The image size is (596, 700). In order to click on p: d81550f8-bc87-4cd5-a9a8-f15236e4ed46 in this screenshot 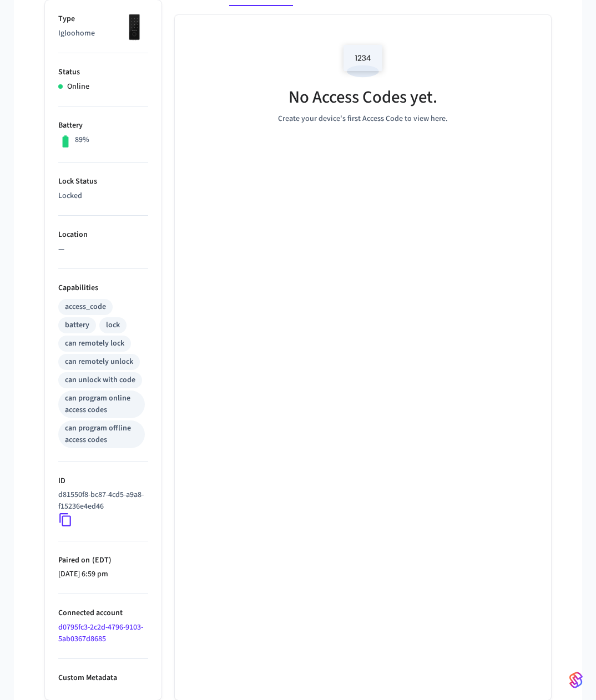, I will do `click(101, 501)`.